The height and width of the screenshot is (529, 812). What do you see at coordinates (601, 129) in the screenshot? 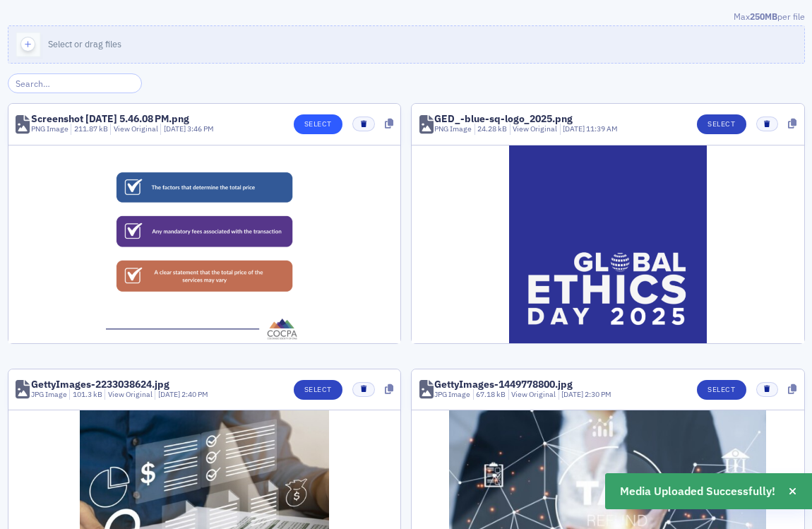
I see `span: 11:39 AM` at bounding box center [601, 129].